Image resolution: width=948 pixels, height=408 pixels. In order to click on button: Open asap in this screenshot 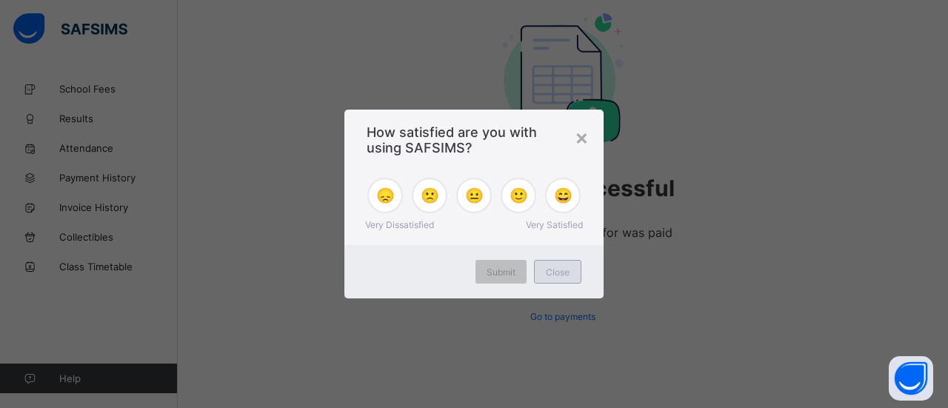, I will do `click(911, 378)`.